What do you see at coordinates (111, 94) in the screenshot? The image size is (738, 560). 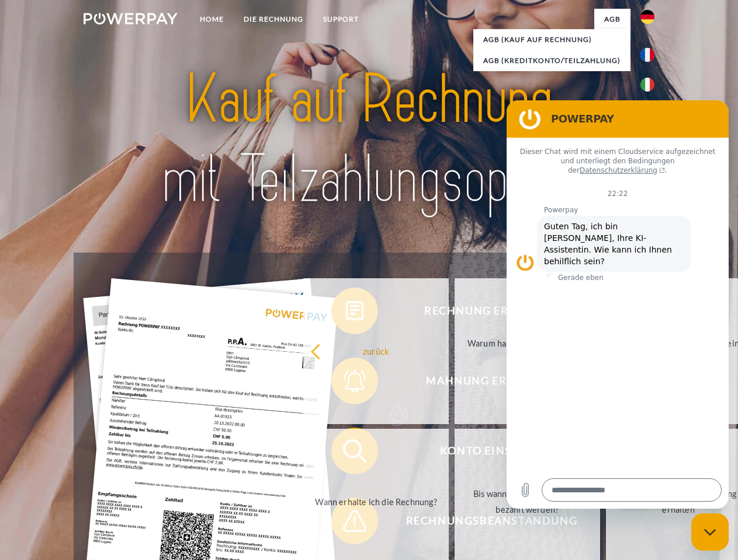 I see `p: 22:22` at bounding box center [111, 94].